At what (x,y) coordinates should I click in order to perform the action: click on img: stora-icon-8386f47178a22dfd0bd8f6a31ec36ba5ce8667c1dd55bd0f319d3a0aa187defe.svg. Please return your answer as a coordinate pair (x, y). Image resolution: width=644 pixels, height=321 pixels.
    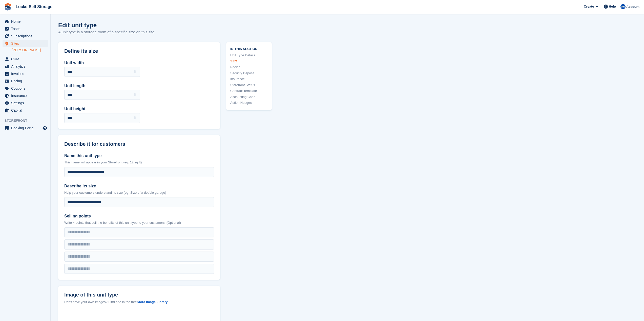
    Looking at the image, I should click on (8, 7).